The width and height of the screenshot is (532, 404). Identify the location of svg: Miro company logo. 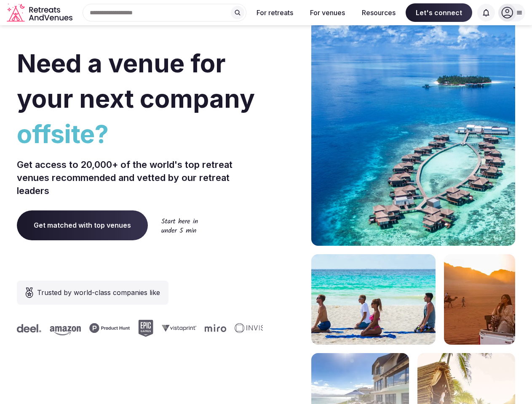
(213, 328).